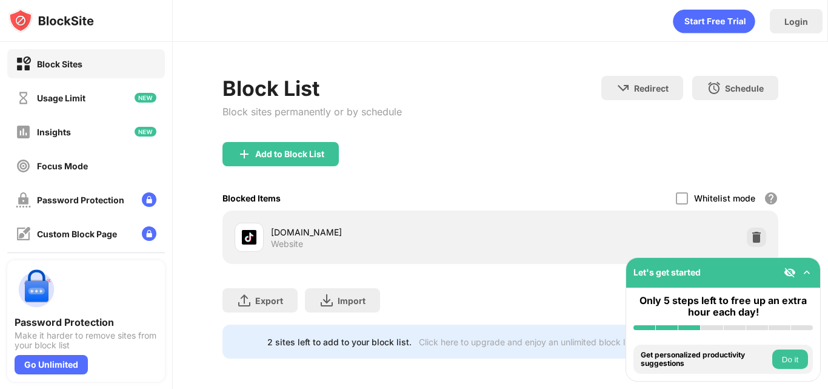 This screenshot has width=828, height=389. I want to click on div: Website, so click(287, 244).